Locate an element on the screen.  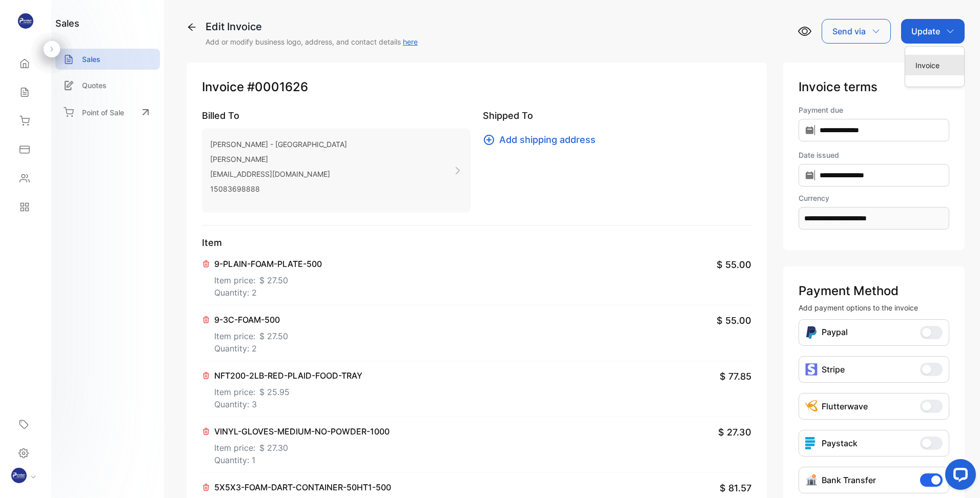
p: Paypal is located at coordinates (835, 332).